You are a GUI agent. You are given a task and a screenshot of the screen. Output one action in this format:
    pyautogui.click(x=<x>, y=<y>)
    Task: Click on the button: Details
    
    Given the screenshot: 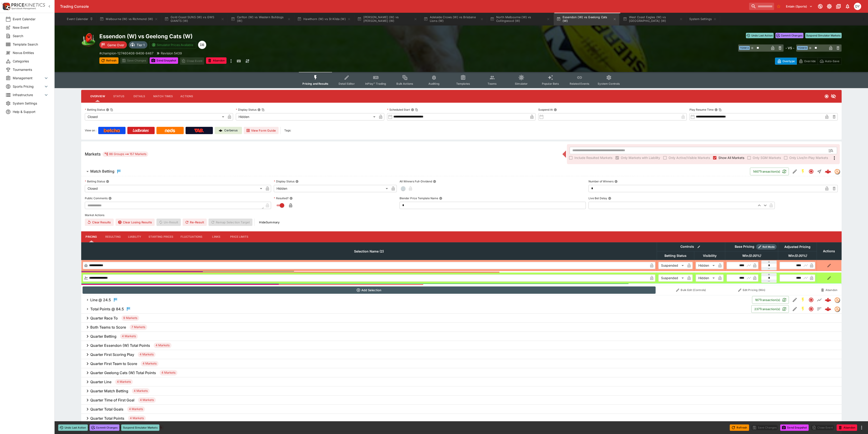 What is the action you would take?
    pyautogui.click(x=140, y=96)
    